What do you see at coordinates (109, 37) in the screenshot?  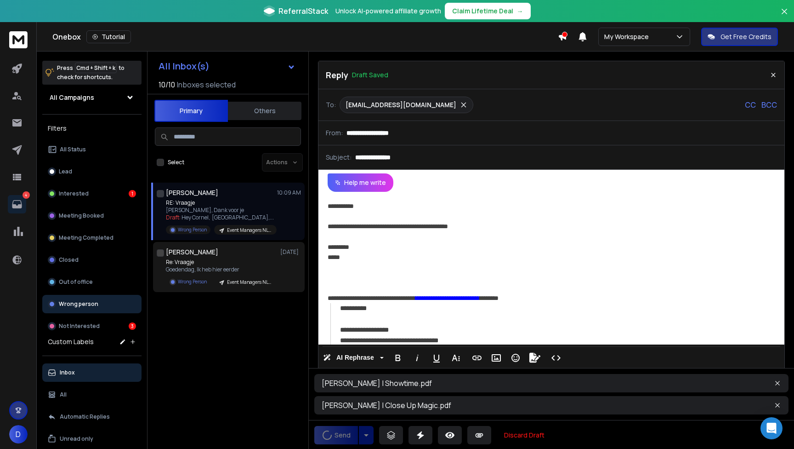 I see `button: Tutorial` at bounding box center [109, 37].